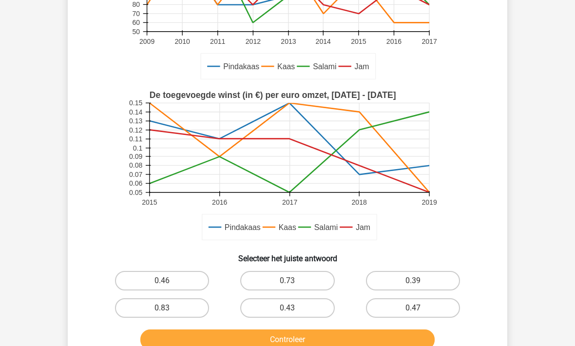  Describe the element at coordinates (162, 281) in the screenshot. I see `label: 0.46` at that location.